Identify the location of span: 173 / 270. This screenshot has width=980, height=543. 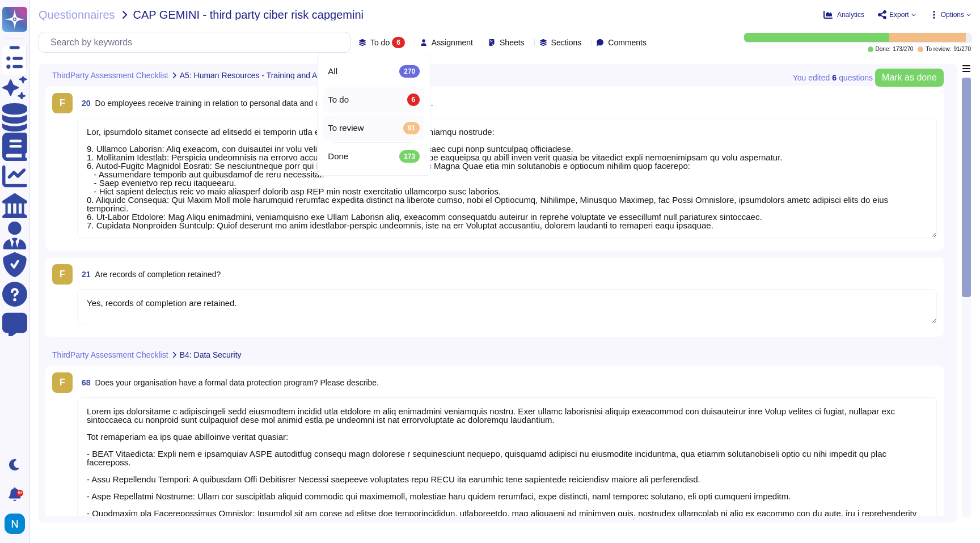
(902, 49).